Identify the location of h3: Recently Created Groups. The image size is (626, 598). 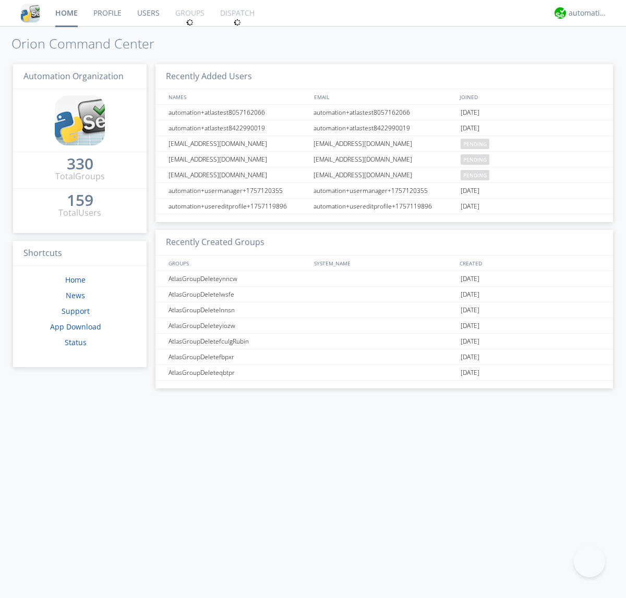
(384, 243).